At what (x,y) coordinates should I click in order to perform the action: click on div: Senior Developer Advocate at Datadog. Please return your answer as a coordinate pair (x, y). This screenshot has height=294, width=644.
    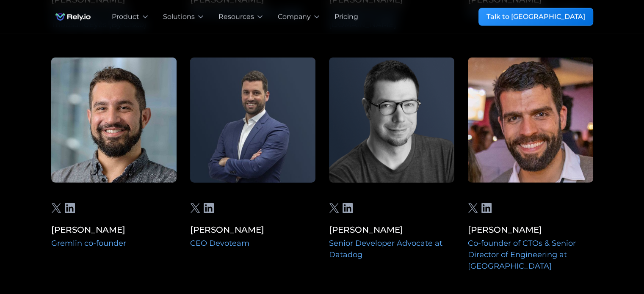
    Looking at the image, I should click on (392, 249).